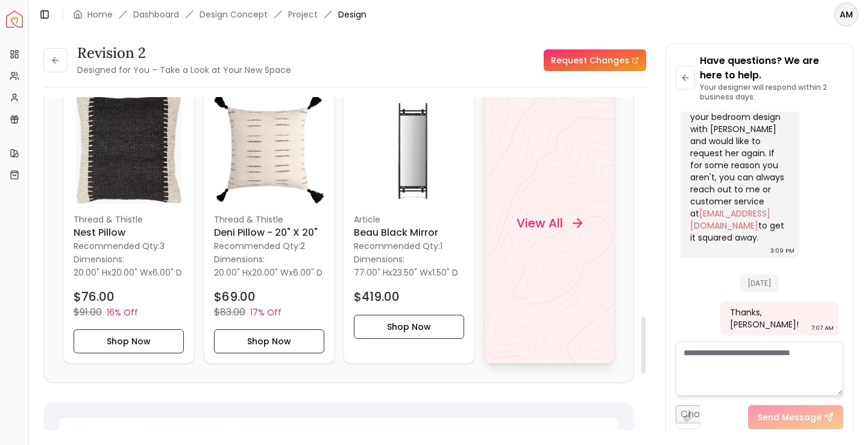  What do you see at coordinates (445, 272) in the screenshot?
I see `span: 1.50" D` at bounding box center [445, 272].